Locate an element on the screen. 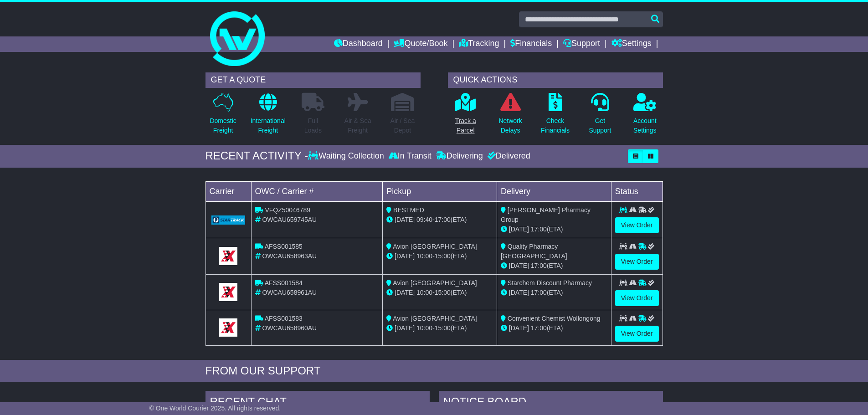 The image size is (868, 415). span: BESTMED is located at coordinates (409, 210).